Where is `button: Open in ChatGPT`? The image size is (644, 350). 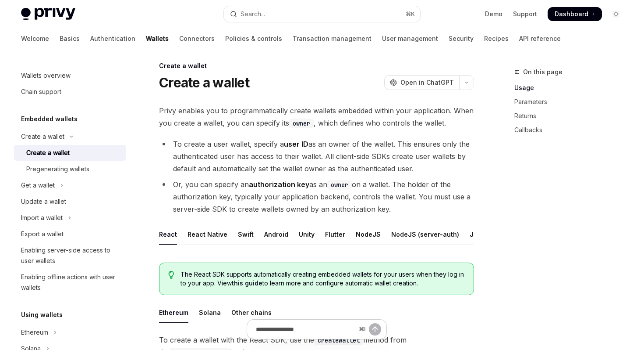
button: Open in ChatGPT is located at coordinates (422, 82).